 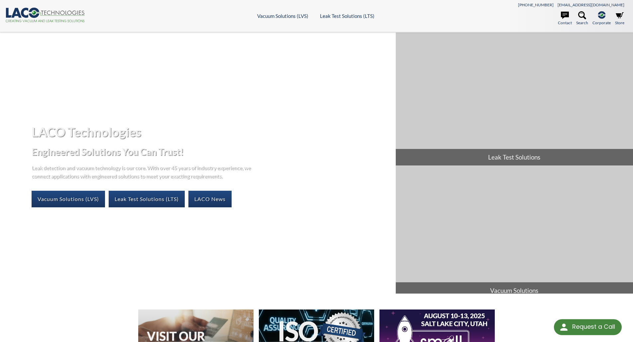 What do you see at coordinates (211, 132) in the screenshot?
I see `h1: LACO Technologies` at bounding box center [211, 132].